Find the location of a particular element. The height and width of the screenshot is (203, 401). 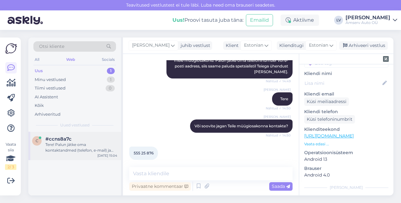

button: Emailid is located at coordinates (260, 20).